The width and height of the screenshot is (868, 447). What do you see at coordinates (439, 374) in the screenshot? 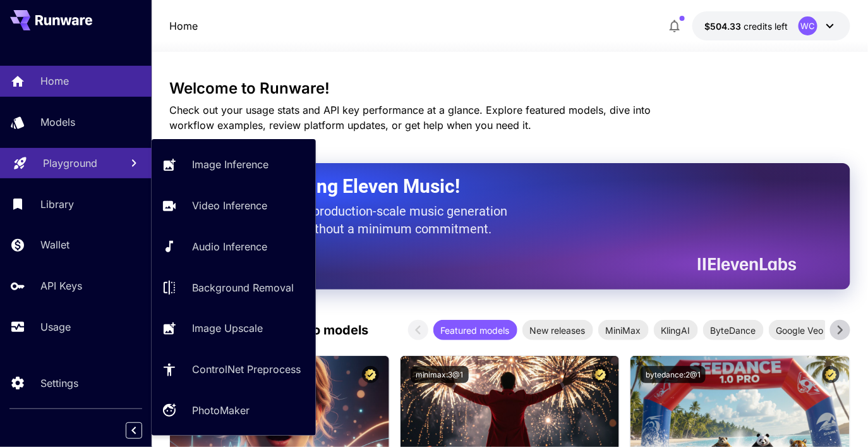
I see `button: minimax:3@1` at bounding box center [439, 374].